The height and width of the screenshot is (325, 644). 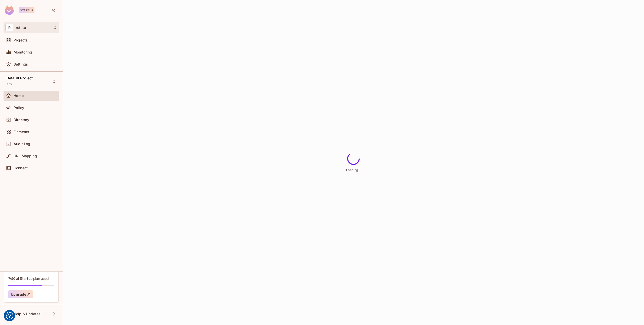 I want to click on span: Workspace: rotate, so click(x=21, y=28).